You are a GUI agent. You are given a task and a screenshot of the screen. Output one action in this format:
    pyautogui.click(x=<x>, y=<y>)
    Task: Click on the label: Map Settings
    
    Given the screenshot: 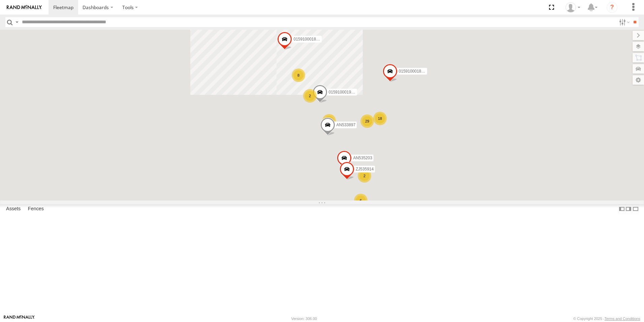 What is the action you would take?
    pyautogui.click(x=638, y=80)
    